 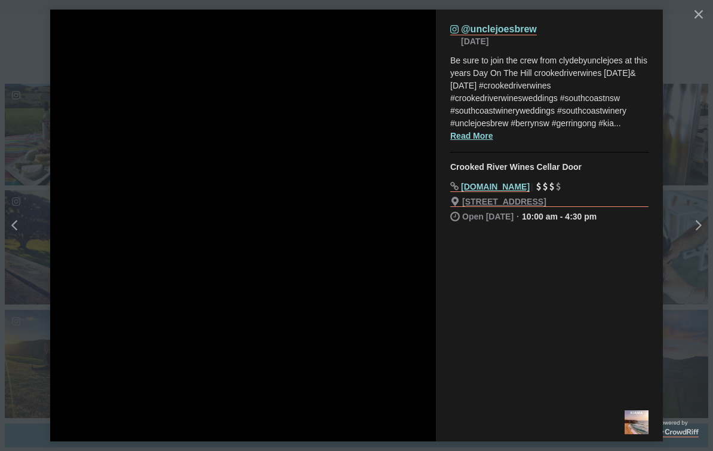 What do you see at coordinates (550, 167) in the screenshot?
I see `div: Crooked River Wines Cellar Door` at bounding box center [550, 167].